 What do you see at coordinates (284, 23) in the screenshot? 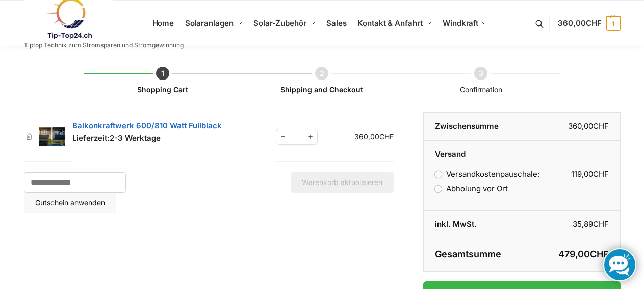
I see `a: Solar-Zubehör` at bounding box center [284, 23].